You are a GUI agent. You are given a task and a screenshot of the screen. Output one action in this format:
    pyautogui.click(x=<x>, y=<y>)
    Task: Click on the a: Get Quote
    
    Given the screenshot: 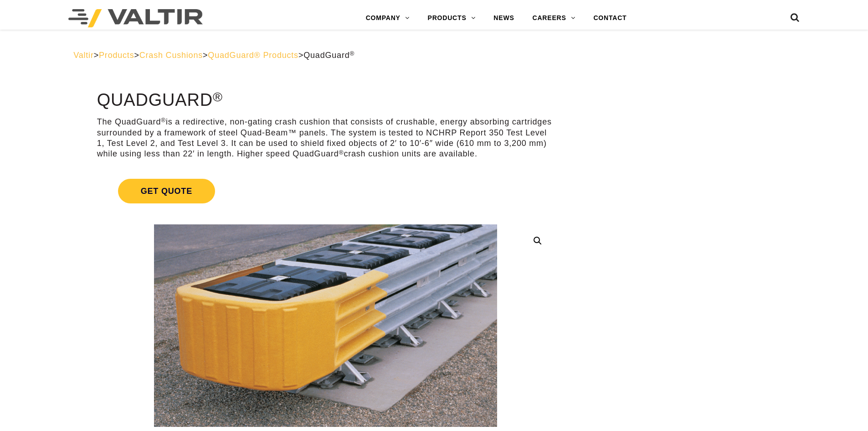 What is the action you would take?
    pyautogui.click(x=325, y=191)
    